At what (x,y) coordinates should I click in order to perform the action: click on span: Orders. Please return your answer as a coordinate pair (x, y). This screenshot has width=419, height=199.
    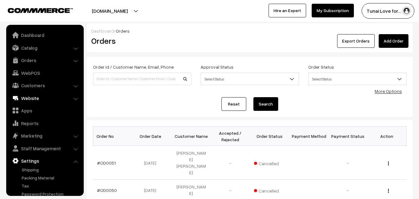
    Looking at the image, I should click on (123, 31).